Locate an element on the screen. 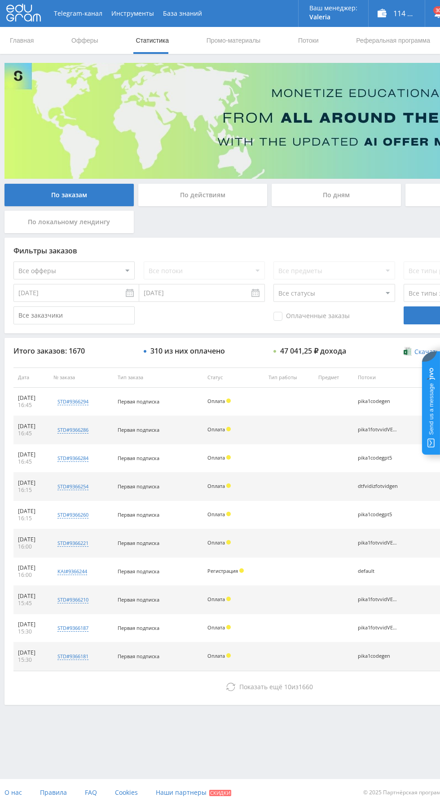 The height and width of the screenshot is (806, 440). a: Потоки is located at coordinates (309, 40).